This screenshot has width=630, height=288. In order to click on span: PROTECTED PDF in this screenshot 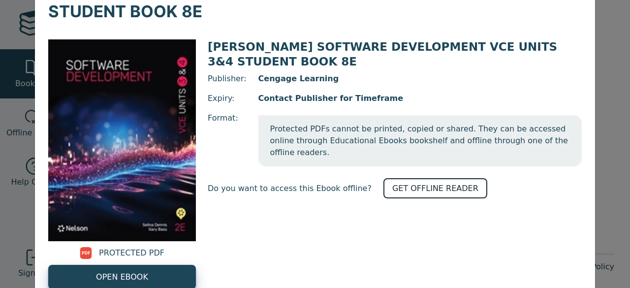, I will do `click(131, 253)`.